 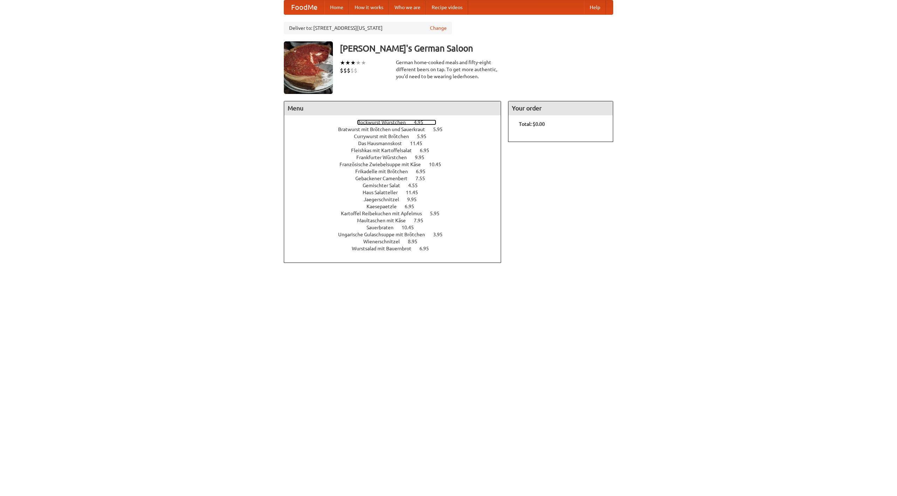 I want to click on span: Wienerschnitzel, so click(x=385, y=242).